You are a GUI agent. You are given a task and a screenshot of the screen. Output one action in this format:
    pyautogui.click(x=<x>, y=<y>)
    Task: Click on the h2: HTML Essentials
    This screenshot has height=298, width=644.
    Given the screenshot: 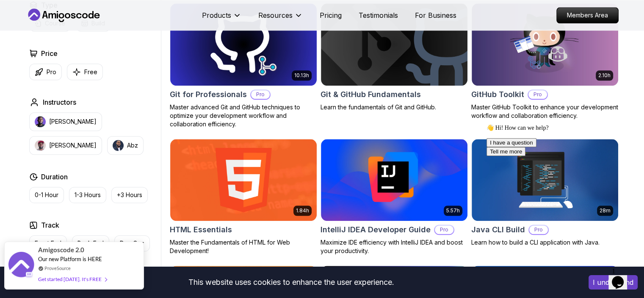 What is the action you would take?
    pyautogui.click(x=201, y=230)
    